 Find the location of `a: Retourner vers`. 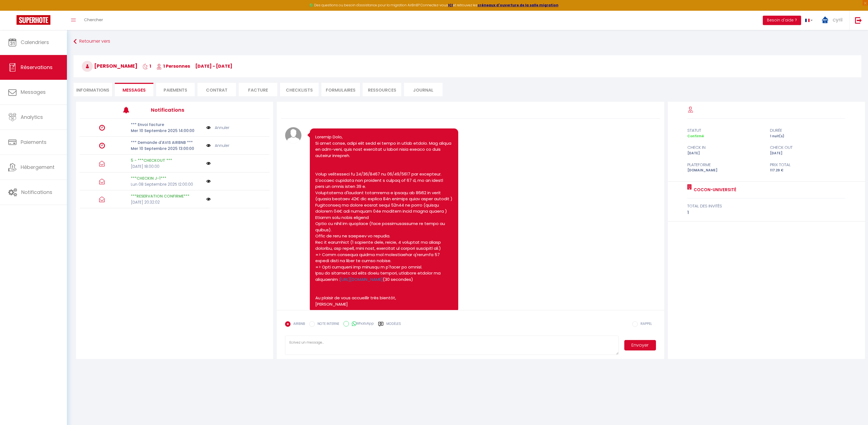

a: Retourner vers is located at coordinates (467, 42).